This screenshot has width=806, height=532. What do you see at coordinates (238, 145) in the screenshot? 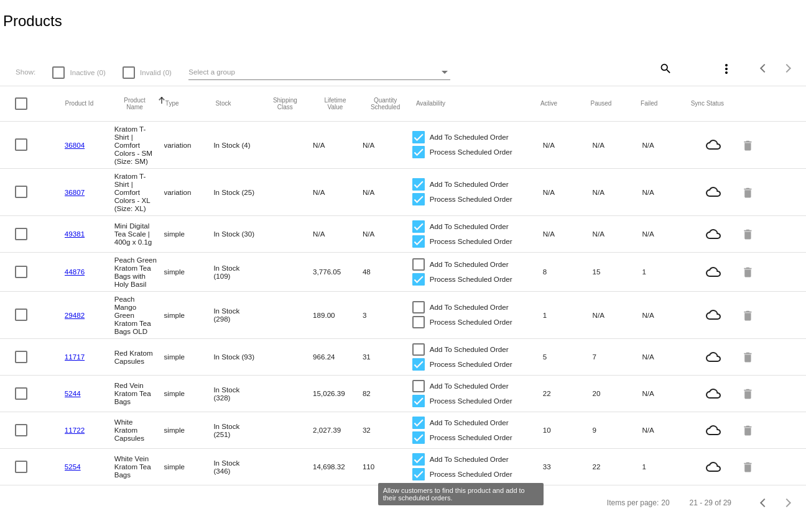
I see `mat-cell: In Stock (4)` at bounding box center [238, 145].